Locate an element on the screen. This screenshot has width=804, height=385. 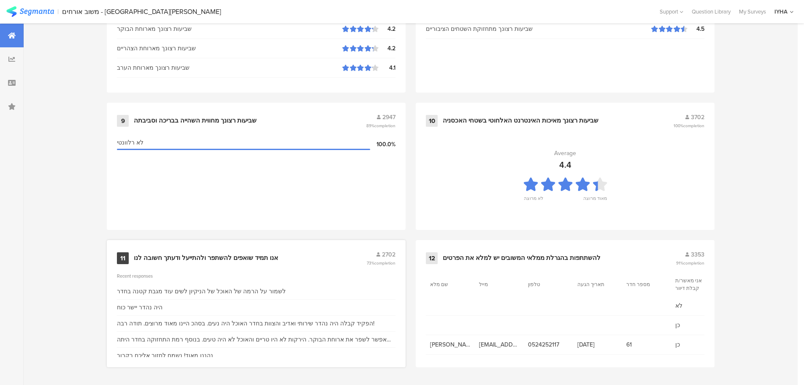
div: נהננו מאוד! נשמח לחזור אליכם בקרוב is located at coordinates (165, 355).